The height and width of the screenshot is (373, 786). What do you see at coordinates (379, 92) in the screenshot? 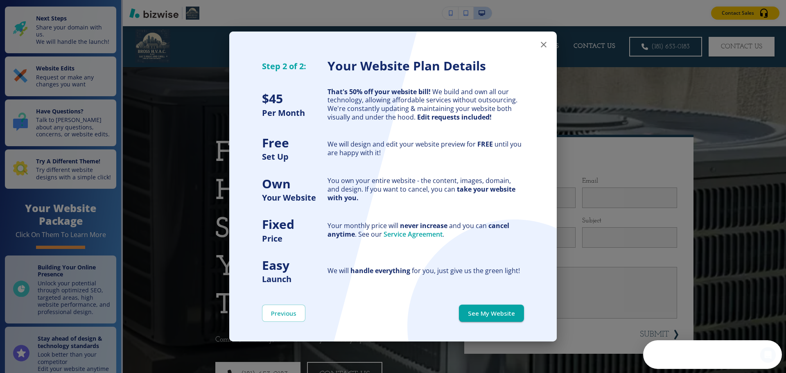
I see `strong: That's 50% off your website bill!` at bounding box center [379, 92].